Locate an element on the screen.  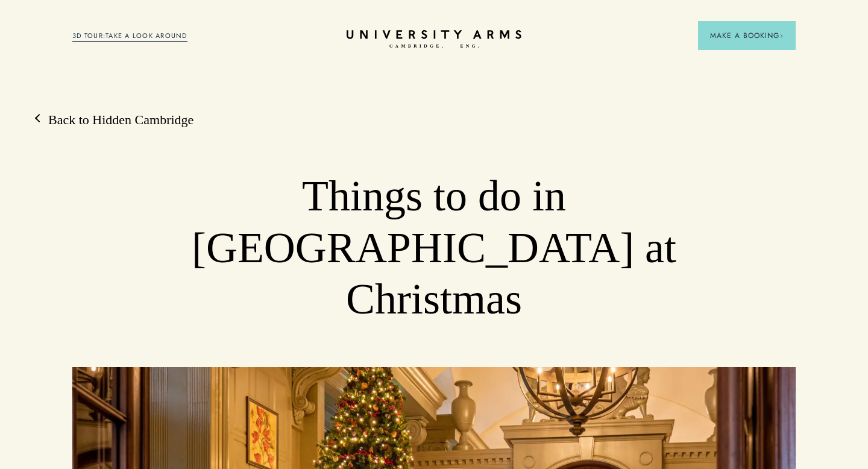
a: Back to Hidden Cambridge is located at coordinates (114, 120).